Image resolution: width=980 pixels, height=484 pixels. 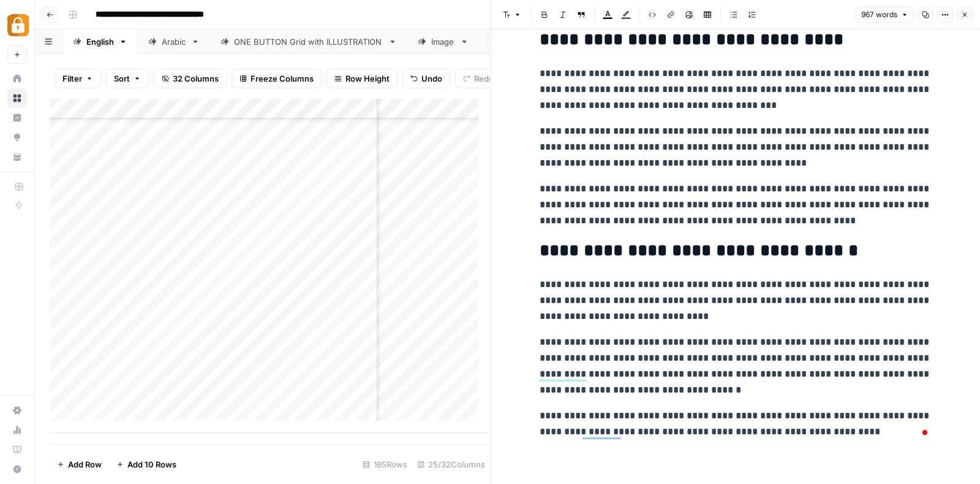 What do you see at coordinates (146, 464) in the screenshot?
I see `button: Add 10 Rows` at bounding box center [146, 464].